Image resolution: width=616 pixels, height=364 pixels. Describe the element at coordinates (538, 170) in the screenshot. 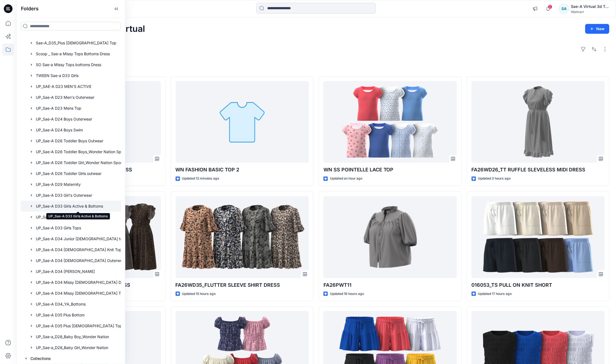

I see `p: FA26WD26_TT RUFFLE SLEVELESS MIDI DRESS` at that location.